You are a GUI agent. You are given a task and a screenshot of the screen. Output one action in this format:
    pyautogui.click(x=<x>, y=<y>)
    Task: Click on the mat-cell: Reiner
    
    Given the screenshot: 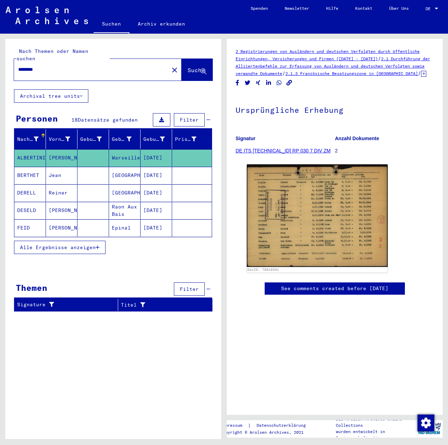 What is the action you would take?
    pyautogui.click(x=62, y=193)
    